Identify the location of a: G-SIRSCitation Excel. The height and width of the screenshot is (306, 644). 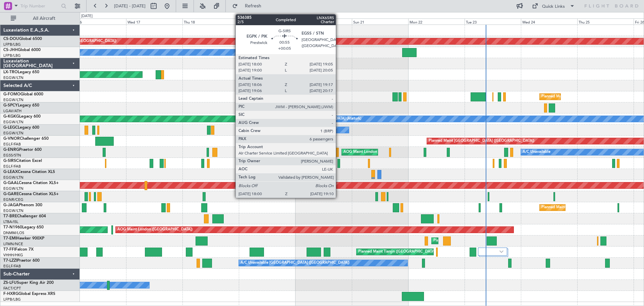
(22, 161).